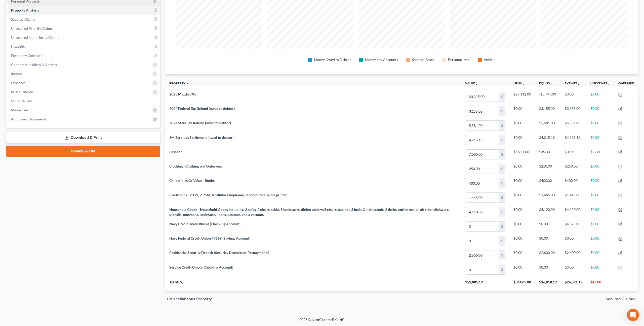  What do you see at coordinates (29, 119) in the screenshot?
I see `span: Additional Documents` at bounding box center [29, 119].